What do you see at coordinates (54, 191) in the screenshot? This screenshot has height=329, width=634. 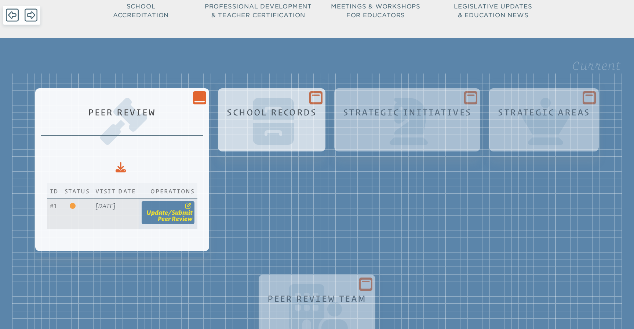 I see `span: Id` at bounding box center [54, 191].